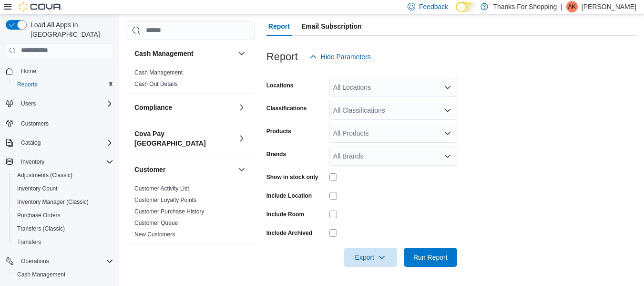 Image resolution: width=644 pixels, height=286 pixels. Describe the element at coordinates (332, 26) in the screenshot. I see `span: Email Subscription` at that location.